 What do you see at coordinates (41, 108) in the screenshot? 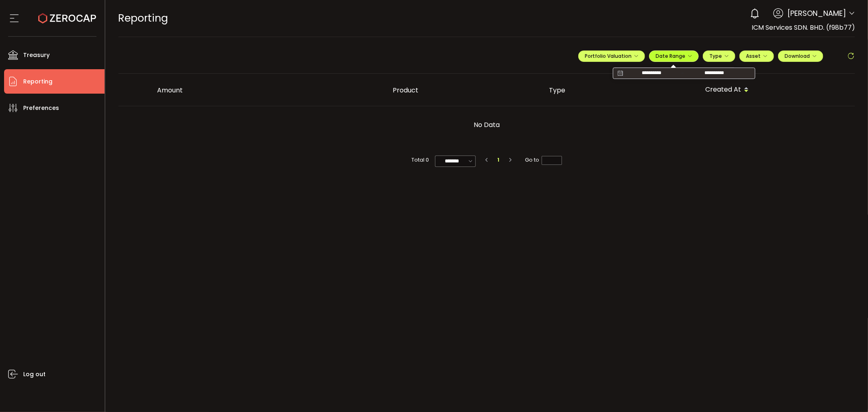
I see `span: Preferences` at bounding box center [41, 108].